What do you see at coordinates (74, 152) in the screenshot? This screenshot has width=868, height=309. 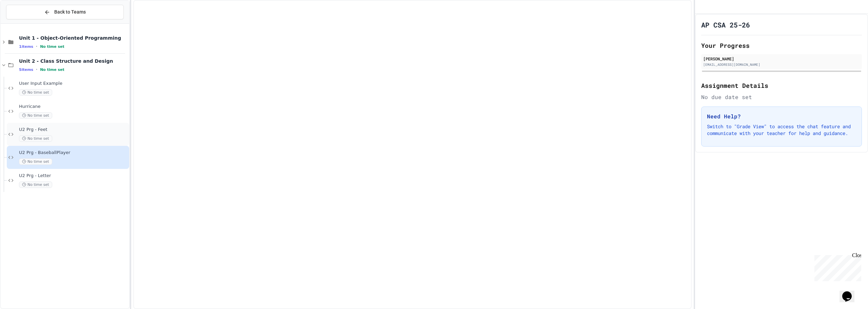 I see `span: U2 Prg - BaseballPlayer` at bounding box center [74, 152].